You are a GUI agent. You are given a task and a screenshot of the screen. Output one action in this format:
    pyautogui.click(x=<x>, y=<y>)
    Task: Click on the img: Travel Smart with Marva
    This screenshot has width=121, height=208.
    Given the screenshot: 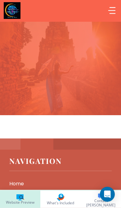 What is the action you would take?
    pyautogui.click(x=12, y=11)
    